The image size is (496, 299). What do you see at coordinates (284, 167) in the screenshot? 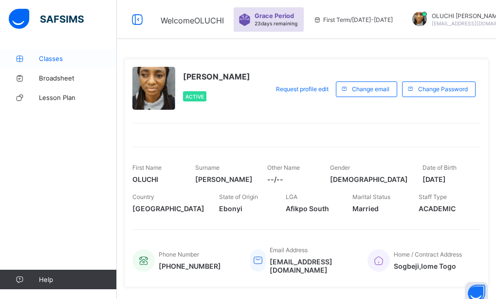
I see `span: Other Name` at bounding box center [284, 167].